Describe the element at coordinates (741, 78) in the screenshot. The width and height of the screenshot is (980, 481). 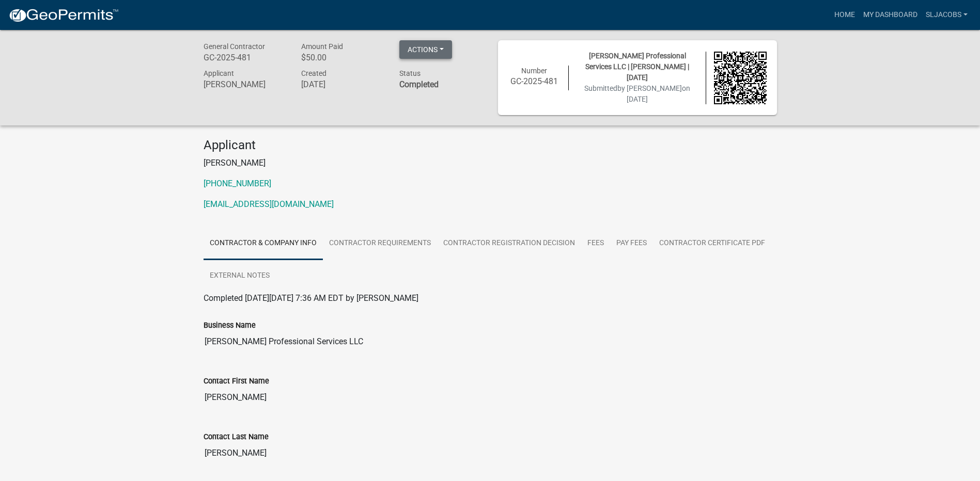
I see `img: QR code` at that location.